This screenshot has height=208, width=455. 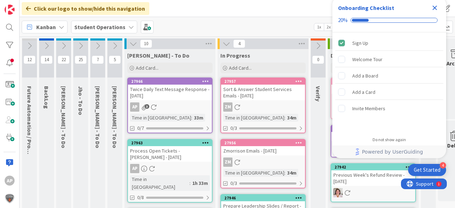 What do you see at coordinates (389, 140) in the screenshot?
I see `div: Do not show again` at bounding box center [389, 140].